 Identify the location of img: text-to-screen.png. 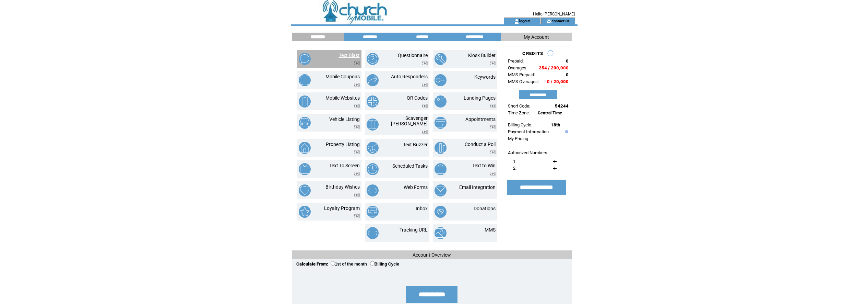
(304, 169).